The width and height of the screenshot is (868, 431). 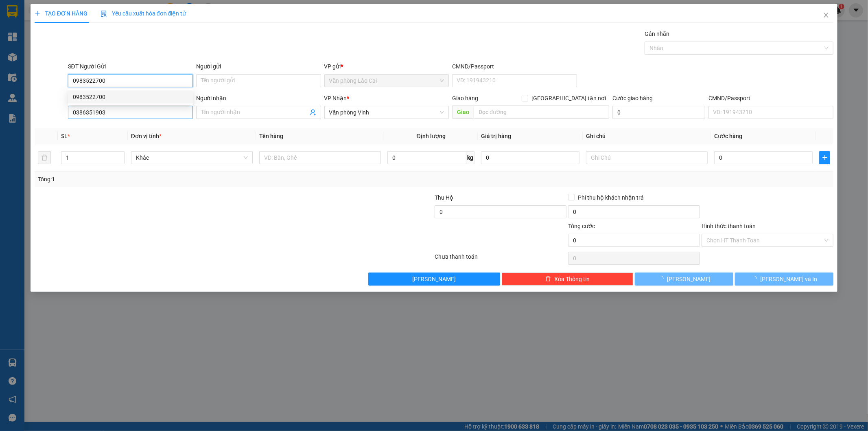 I want to click on span: kg, so click(x=470, y=157).